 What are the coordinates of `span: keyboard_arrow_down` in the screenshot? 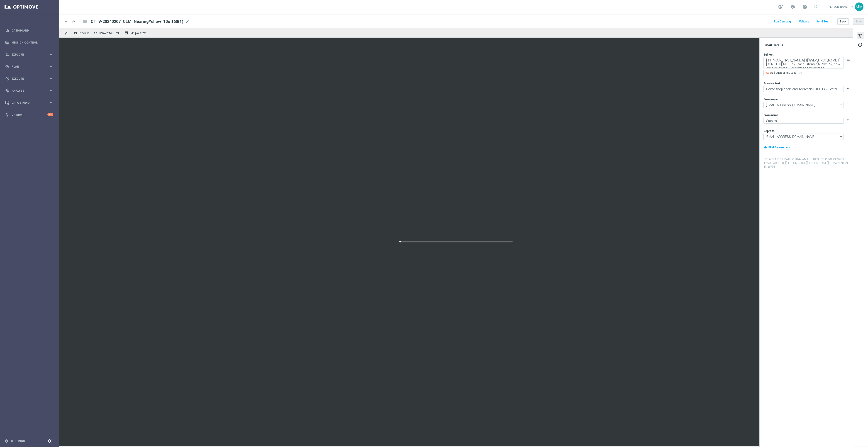 It's located at (852, 7).